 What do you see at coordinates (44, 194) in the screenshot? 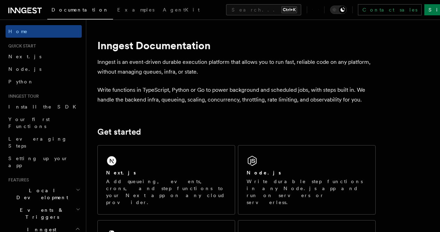
I see `button: Local Development` at bounding box center [44, 194].